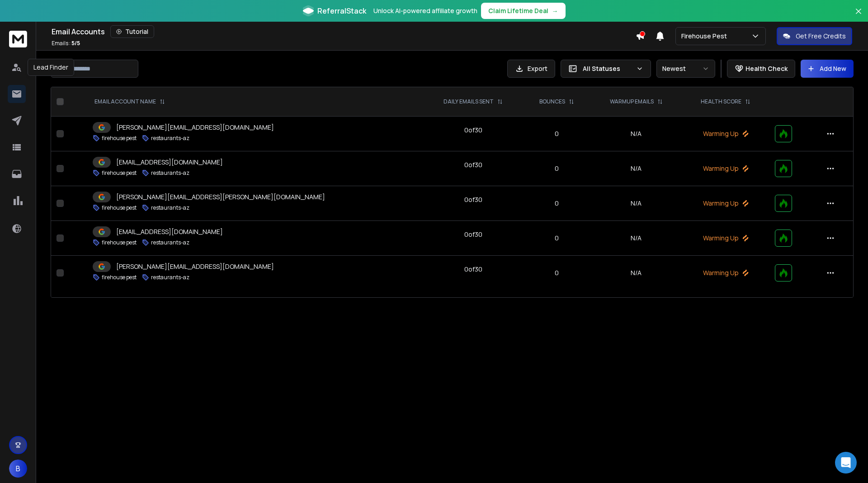 This screenshot has height=483, width=868. Describe the element at coordinates (552, 102) in the screenshot. I see `p: BOUNCES` at that location.